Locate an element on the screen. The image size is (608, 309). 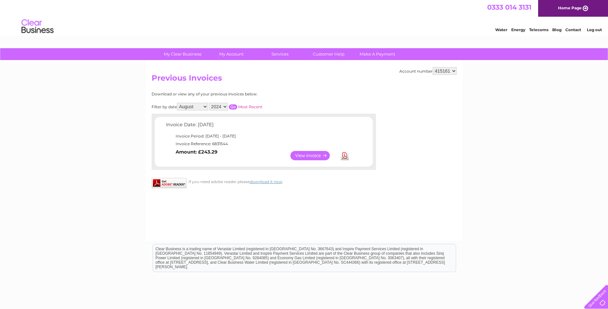
a: download it now is located at coordinates (266, 181).